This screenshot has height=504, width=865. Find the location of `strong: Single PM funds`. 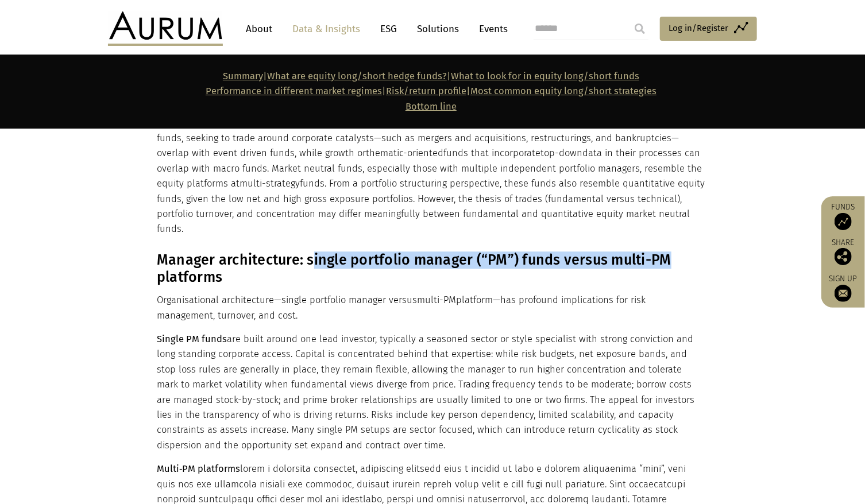

strong: Single PM funds is located at coordinates (192, 339).